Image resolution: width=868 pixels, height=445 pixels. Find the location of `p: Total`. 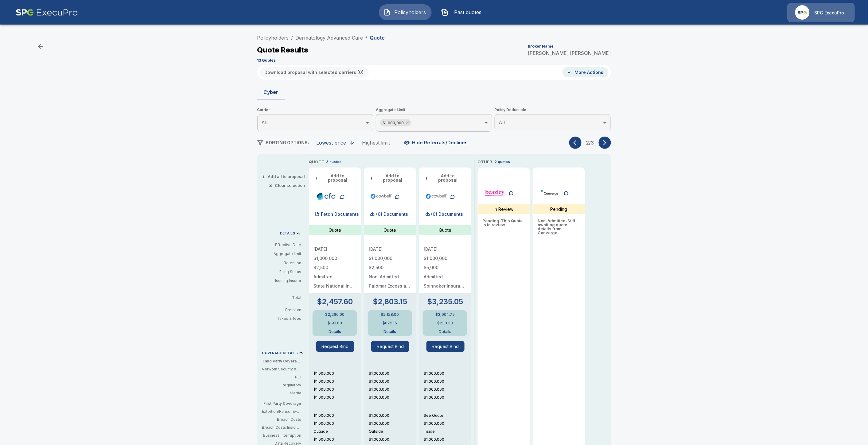

p: Total is located at coordinates (284, 298).